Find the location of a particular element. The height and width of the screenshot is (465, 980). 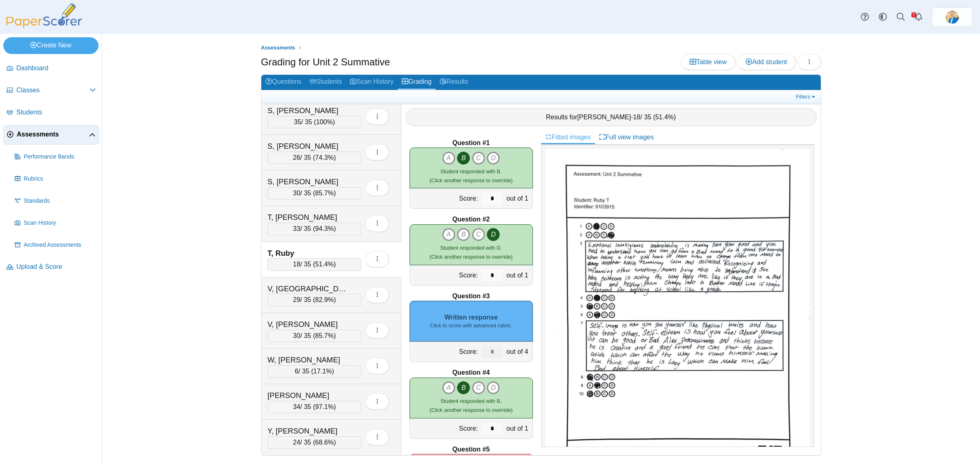

a: Filters is located at coordinates (806, 97).